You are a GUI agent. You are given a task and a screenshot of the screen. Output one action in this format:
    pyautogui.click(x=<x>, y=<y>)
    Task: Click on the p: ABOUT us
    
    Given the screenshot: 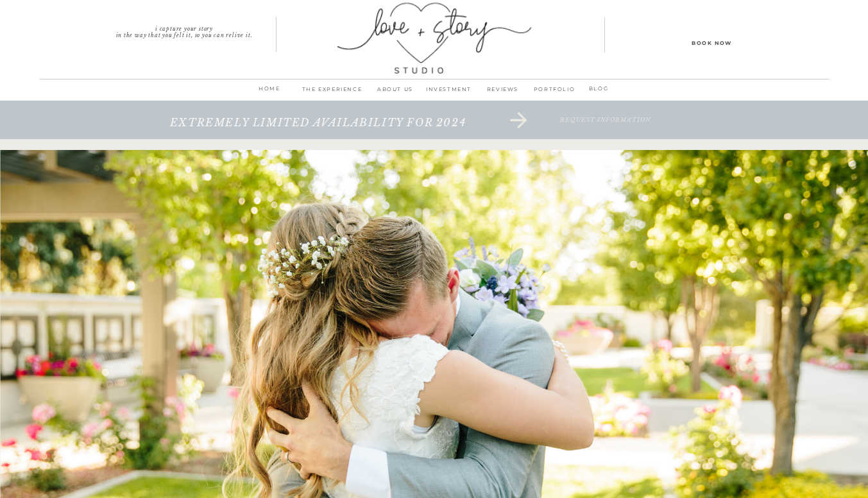 What is the action you would take?
    pyautogui.click(x=395, y=93)
    